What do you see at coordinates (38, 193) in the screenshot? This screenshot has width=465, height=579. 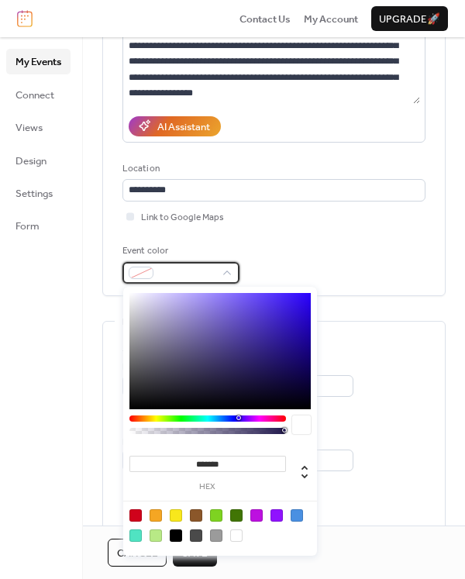 I see `a: Settings` at bounding box center [38, 193].